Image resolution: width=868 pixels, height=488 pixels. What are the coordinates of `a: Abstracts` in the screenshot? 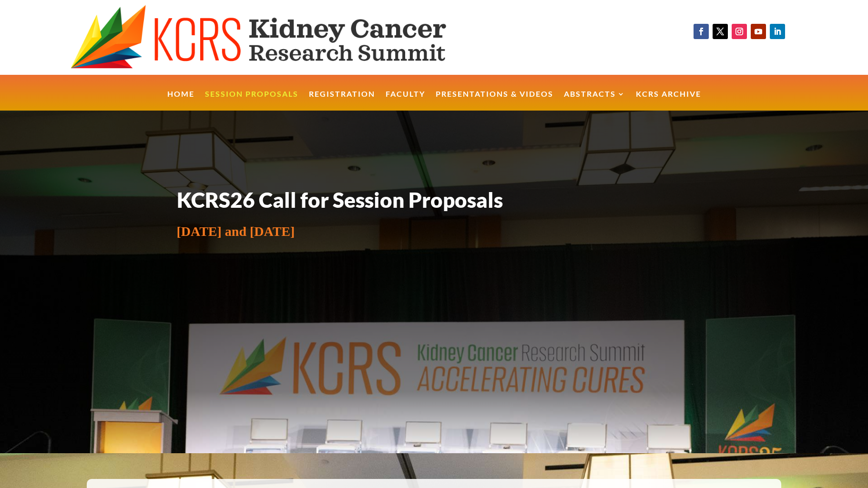 It's located at (594, 100).